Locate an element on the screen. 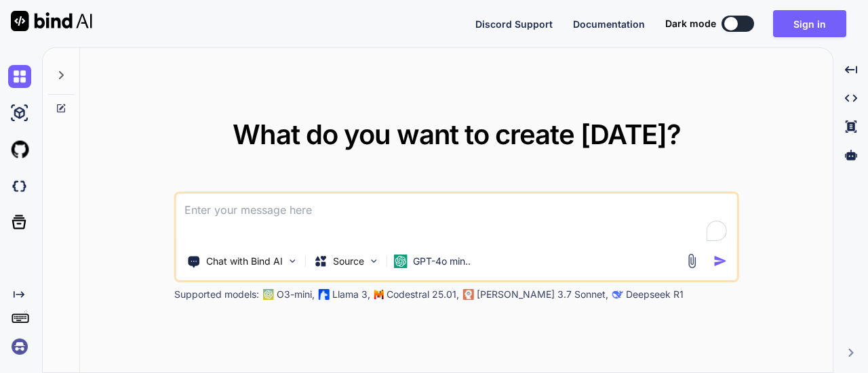 Image resolution: width=868 pixels, height=373 pixels. img: githubLight is located at coordinates (20, 149).